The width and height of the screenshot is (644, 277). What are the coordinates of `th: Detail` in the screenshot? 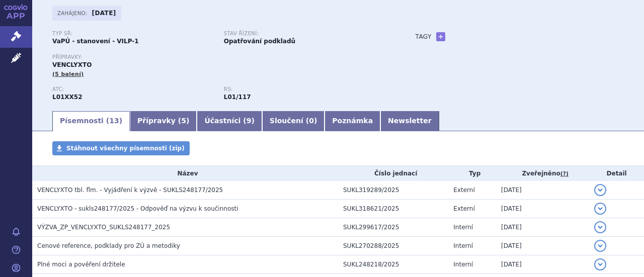 It's located at (617, 174).